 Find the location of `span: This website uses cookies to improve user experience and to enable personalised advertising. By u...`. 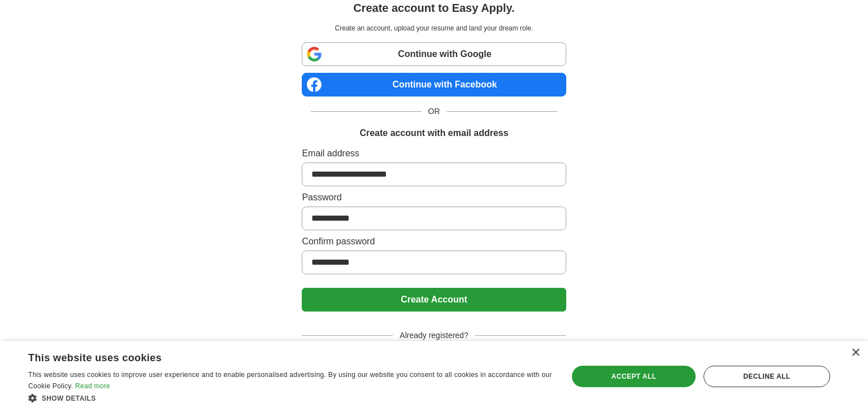

span: This website uses cookies to improve user experience and to enable personalised advertising. By u... is located at coordinates (290, 380).